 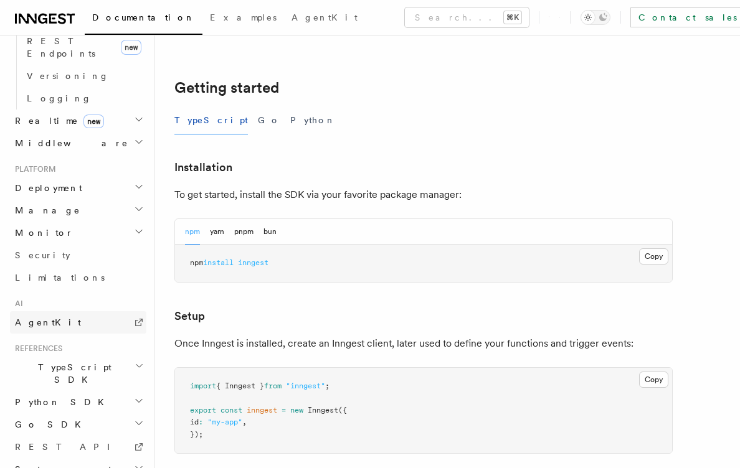 What do you see at coordinates (467, 17) in the screenshot?
I see `button: Search...⌘K` at bounding box center [467, 17].